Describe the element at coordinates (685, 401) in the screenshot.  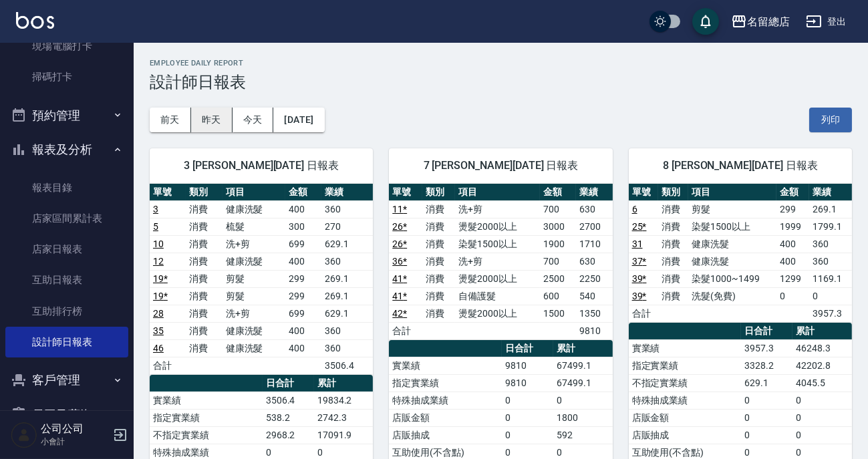
I see `td: 特殊抽成業績` at that location.